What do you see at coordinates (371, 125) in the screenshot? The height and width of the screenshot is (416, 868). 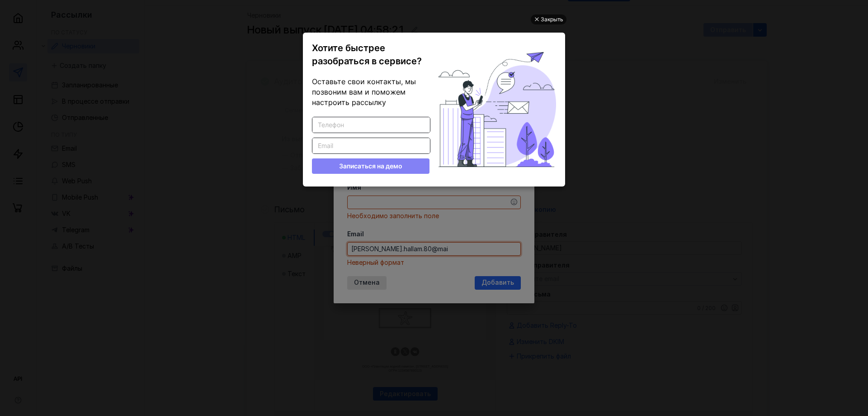 I see `input: Телефон` at bounding box center [371, 125].